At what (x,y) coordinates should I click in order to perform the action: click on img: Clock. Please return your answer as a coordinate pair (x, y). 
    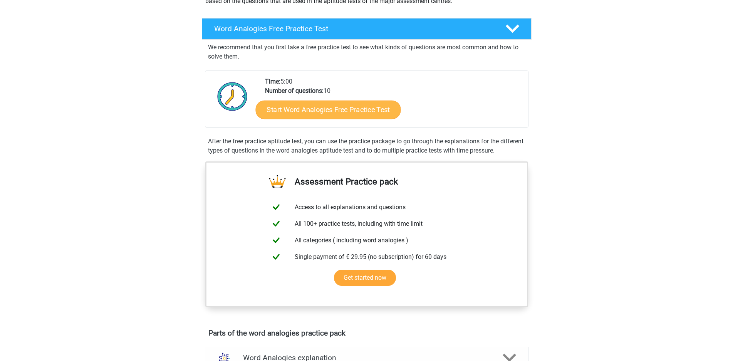
    Looking at the image, I should click on (232, 96).